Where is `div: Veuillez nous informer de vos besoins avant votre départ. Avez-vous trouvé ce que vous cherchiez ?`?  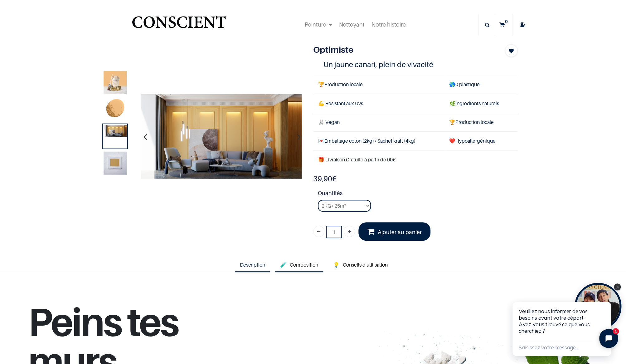 div: Veuillez nous informer de vos besoins avant votre départ. Avez-vous trouvé ce que vous cherchiez ? is located at coordinates (55, 40).